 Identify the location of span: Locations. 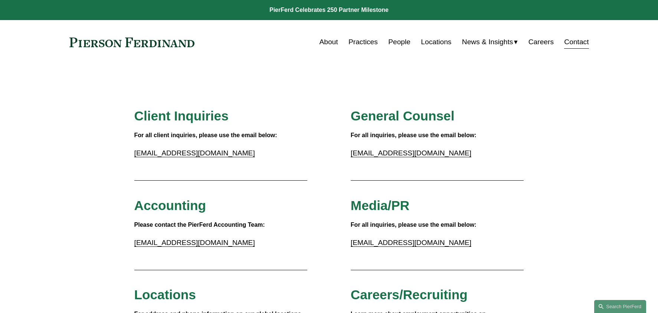
(165, 294).